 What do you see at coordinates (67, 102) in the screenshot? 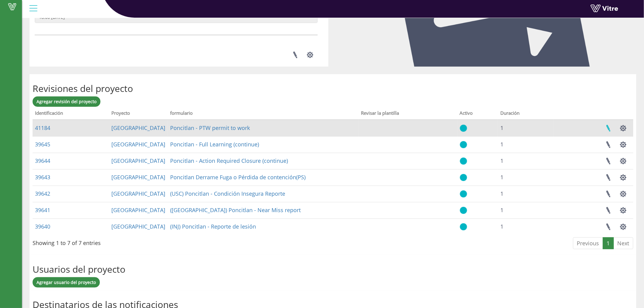
I see `a: Agregar revisión del proyecto` at bounding box center [67, 102].